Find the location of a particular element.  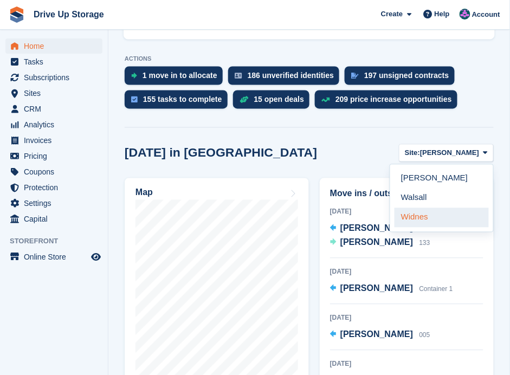

span: Storefront is located at coordinates (59, 241).